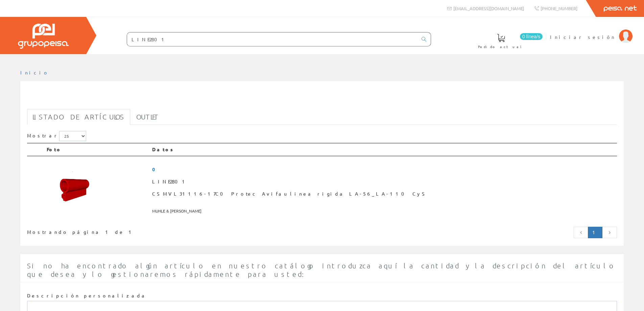 This screenshot has height=311, width=644. Describe the element at coordinates (73, 136) in the screenshot. I see `select: Mostrar` at that location.